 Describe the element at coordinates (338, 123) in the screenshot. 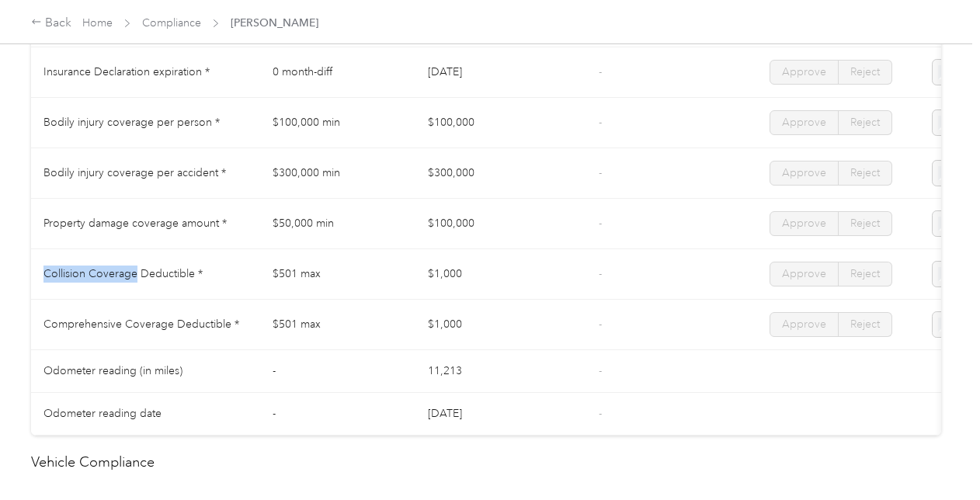

I see `td: $100,000 min` at that location.